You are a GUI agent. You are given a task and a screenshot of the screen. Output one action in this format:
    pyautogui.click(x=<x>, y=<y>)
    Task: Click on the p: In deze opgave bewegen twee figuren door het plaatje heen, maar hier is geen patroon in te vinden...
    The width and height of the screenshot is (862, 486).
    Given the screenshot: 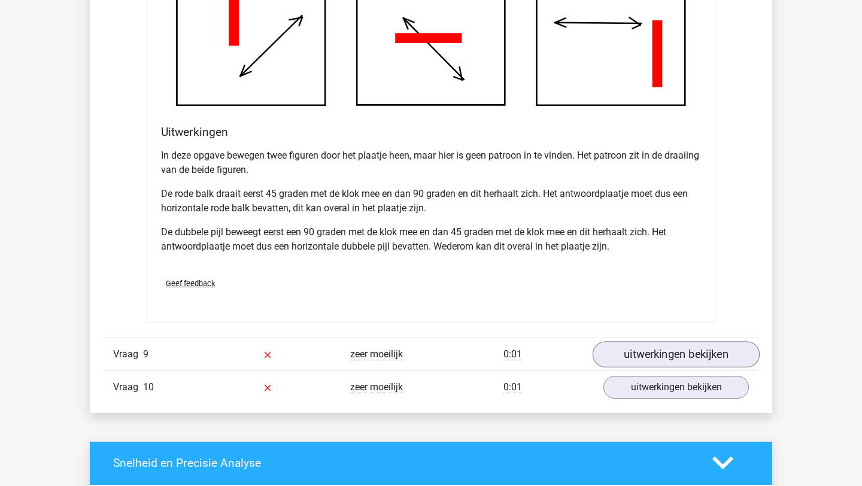 What is the action you would take?
    pyautogui.click(x=431, y=163)
    